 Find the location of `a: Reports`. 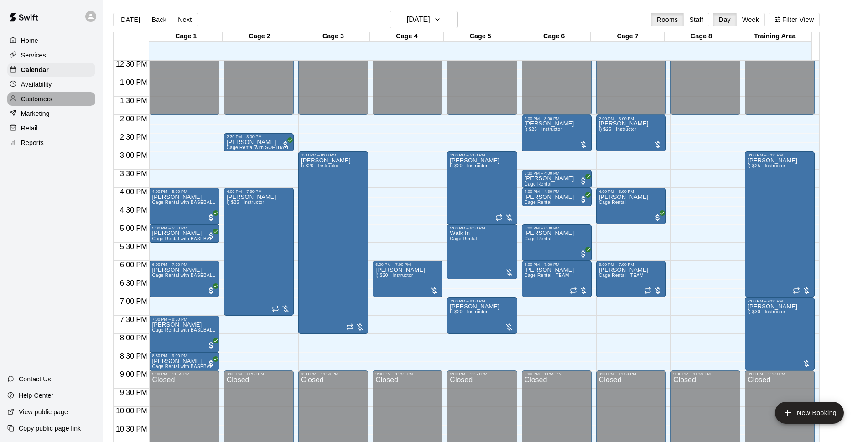

a: Reports is located at coordinates (51, 143).